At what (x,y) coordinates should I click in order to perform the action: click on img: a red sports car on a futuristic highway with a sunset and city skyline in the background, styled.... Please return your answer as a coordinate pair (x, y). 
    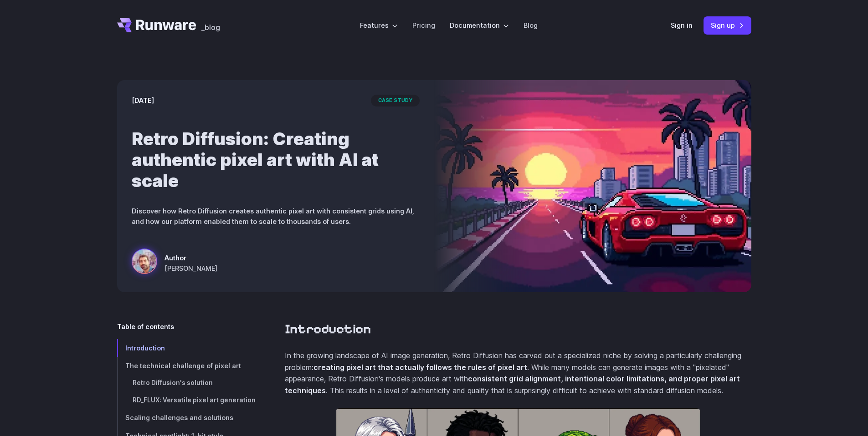
    Looking at the image, I should click on (593, 186).